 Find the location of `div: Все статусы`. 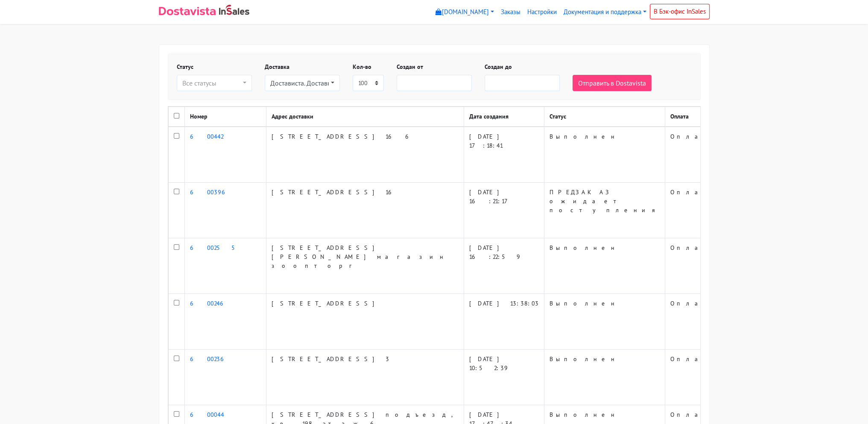

div: Все статусы is located at coordinates (212, 83).